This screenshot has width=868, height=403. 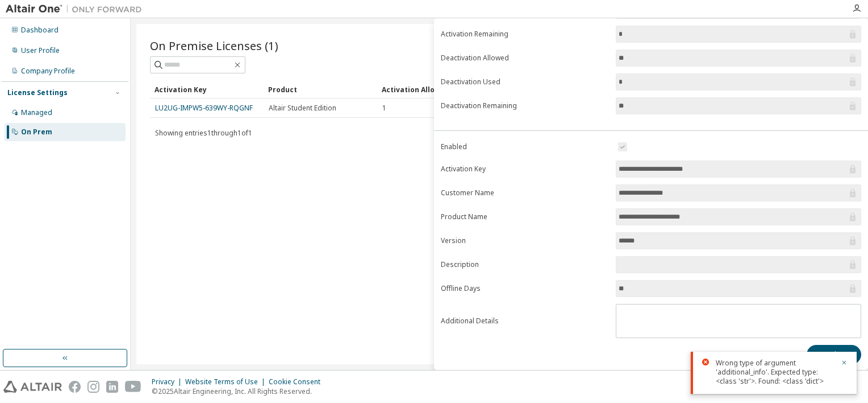 What do you see at coordinates (775, 372) in the screenshot?
I see `div: Wrong type of argument 'additional_info'. Expected type: <class 'str'>. Found: <class 'dict'>` at bounding box center [775, 372].